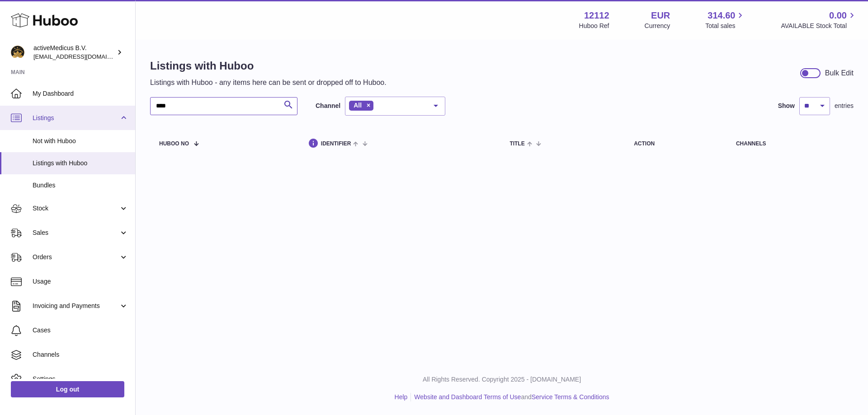 Image resolution: width=868 pixels, height=415 pixels. I want to click on span: 314.60, so click(721, 15).